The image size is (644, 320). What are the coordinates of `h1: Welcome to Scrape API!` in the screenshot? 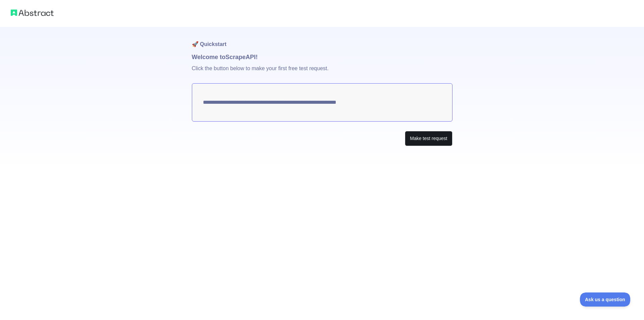 It's located at (322, 57).